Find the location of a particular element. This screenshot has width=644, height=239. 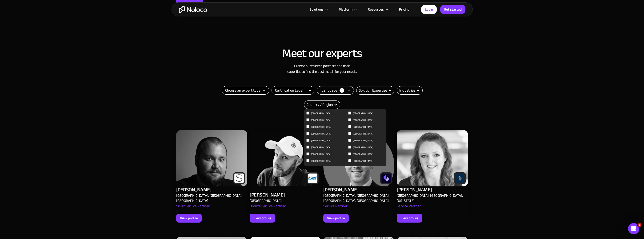

a: Get started is located at coordinates (452, 9).